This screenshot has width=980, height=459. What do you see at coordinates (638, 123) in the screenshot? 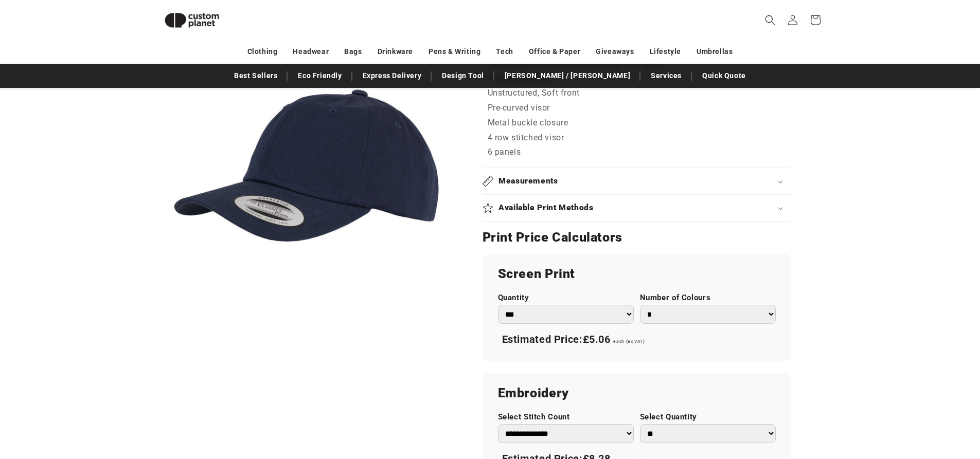
I see `li: Metal buckle closure` at bounding box center [638, 123].